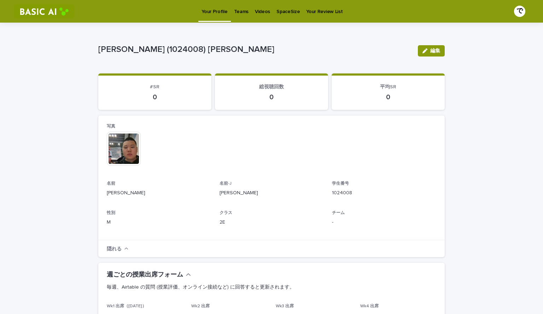  What do you see at coordinates (111, 127) in the screenshot?
I see `font: 写真` at bounding box center [111, 127].